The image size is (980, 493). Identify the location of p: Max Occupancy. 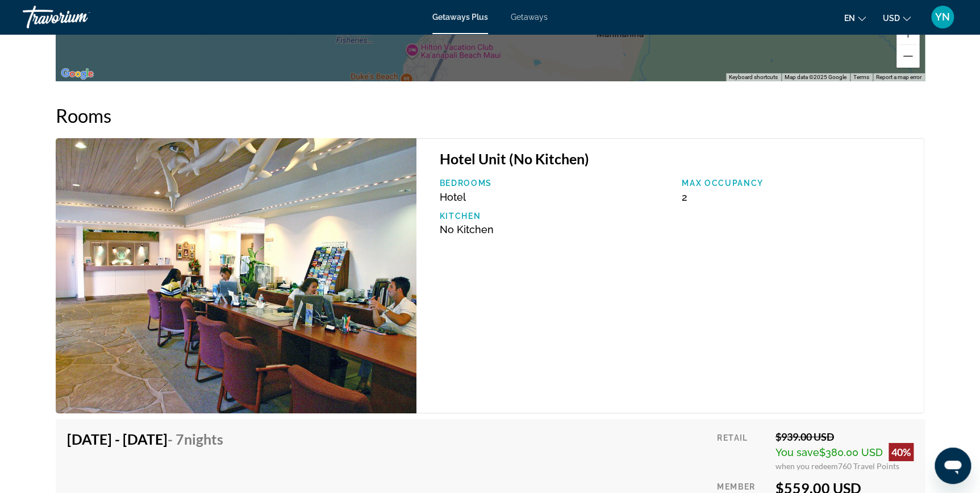
(797, 183).